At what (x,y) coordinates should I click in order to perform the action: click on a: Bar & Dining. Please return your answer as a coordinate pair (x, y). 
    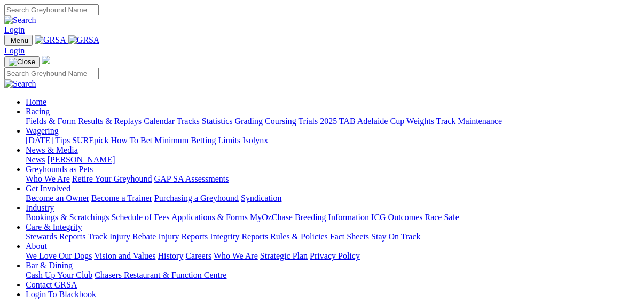
    Looking at the image, I should click on (49, 265).